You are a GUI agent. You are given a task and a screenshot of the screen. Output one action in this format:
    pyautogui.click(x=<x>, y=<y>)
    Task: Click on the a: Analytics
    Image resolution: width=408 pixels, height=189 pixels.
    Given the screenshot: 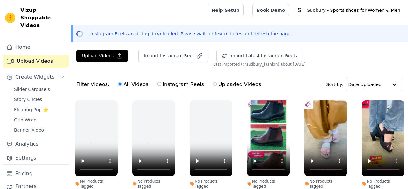 What is the action you would take?
    pyautogui.click(x=35, y=144)
    